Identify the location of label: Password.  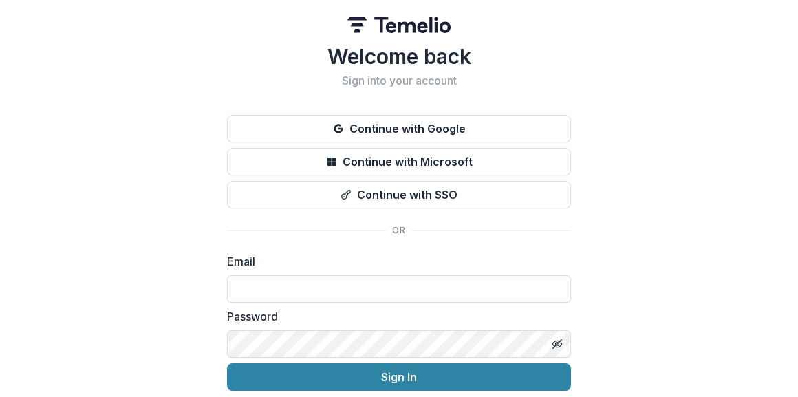
(395, 316).